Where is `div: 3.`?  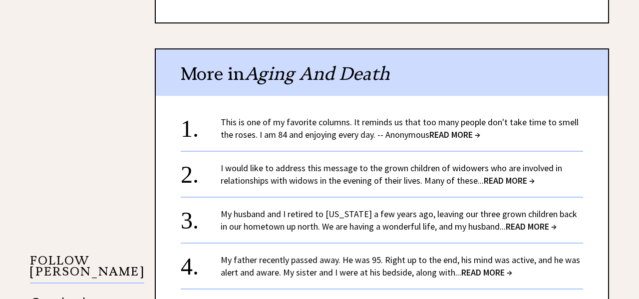 div: 3. is located at coordinates (201, 217).